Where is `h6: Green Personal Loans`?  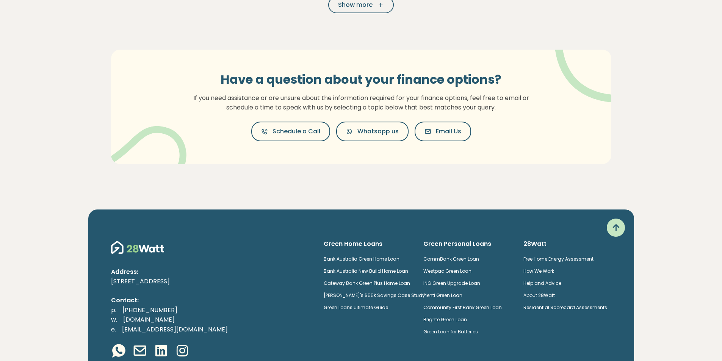
h6: Green Personal Loans is located at coordinates (468, 244).